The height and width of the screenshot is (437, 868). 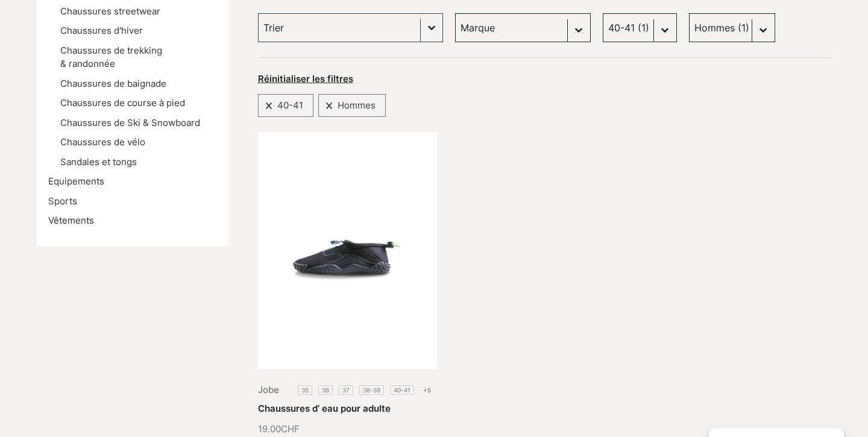 I want to click on a: Chaussures de course à pied, so click(x=122, y=103).